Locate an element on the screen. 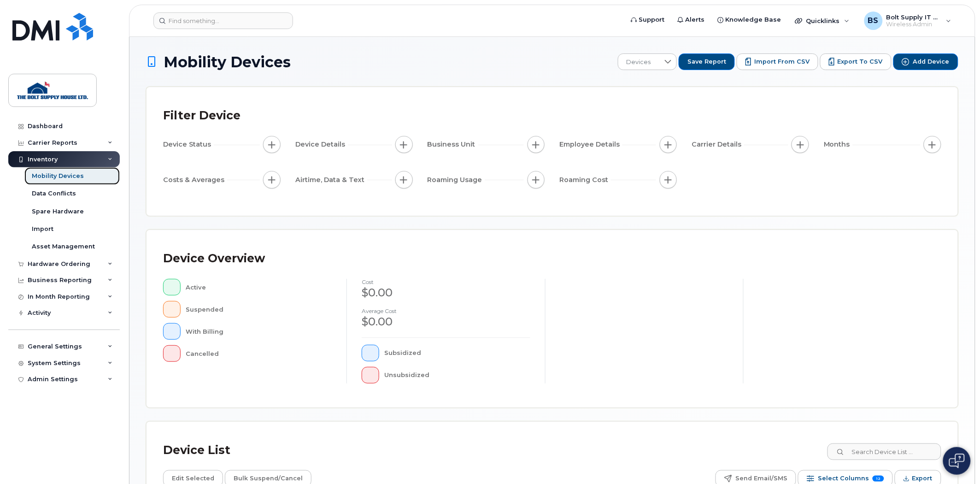  span: 12 is located at coordinates (878, 478).